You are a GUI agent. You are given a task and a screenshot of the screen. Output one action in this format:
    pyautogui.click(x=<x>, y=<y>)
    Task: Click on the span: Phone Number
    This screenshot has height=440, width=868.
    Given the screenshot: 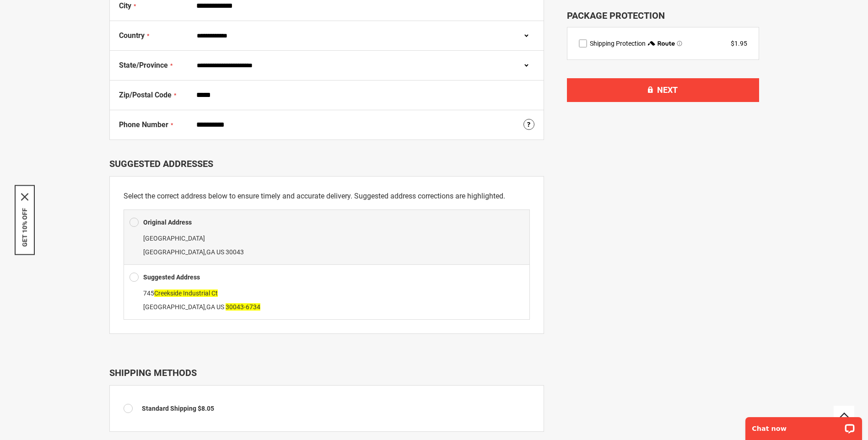 What is the action you would take?
    pyautogui.click(x=144, y=124)
    